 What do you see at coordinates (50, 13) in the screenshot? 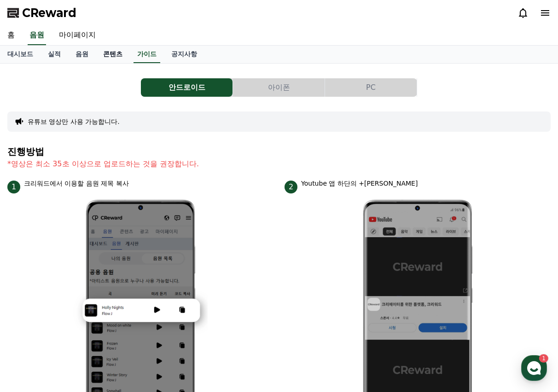
I see `span: CReward` at bounding box center [50, 13].